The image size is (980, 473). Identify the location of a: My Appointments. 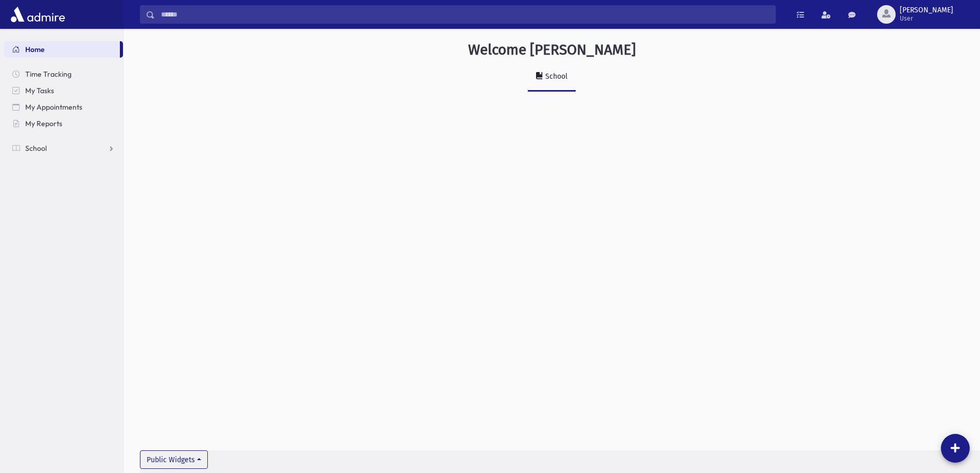
(63, 107).